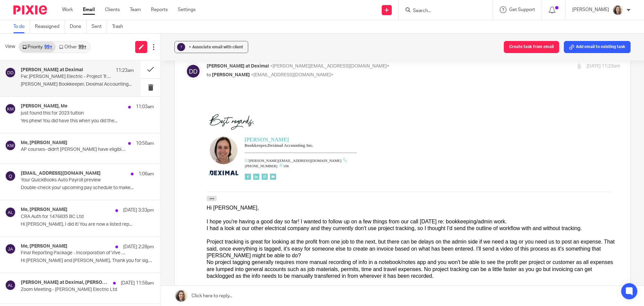 The height and width of the screenshot is (306, 644). What do you see at coordinates (211, 47) in the screenshot?
I see `button: ? + Associate email with client` at bounding box center [211, 47].